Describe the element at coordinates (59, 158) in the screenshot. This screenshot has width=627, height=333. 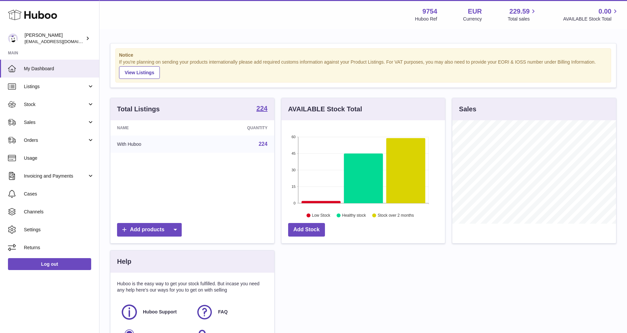
I see `span: Usage` at that location.